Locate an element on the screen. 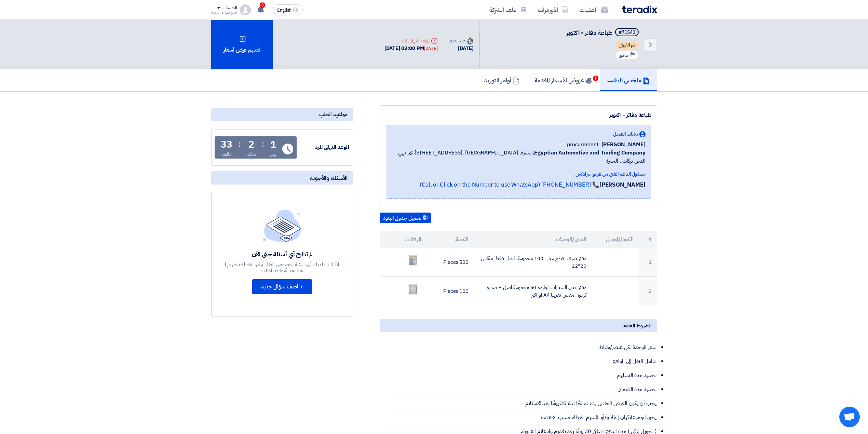 This screenshot has height=434, width=868. a: ملف الشركة is located at coordinates (509, 10).